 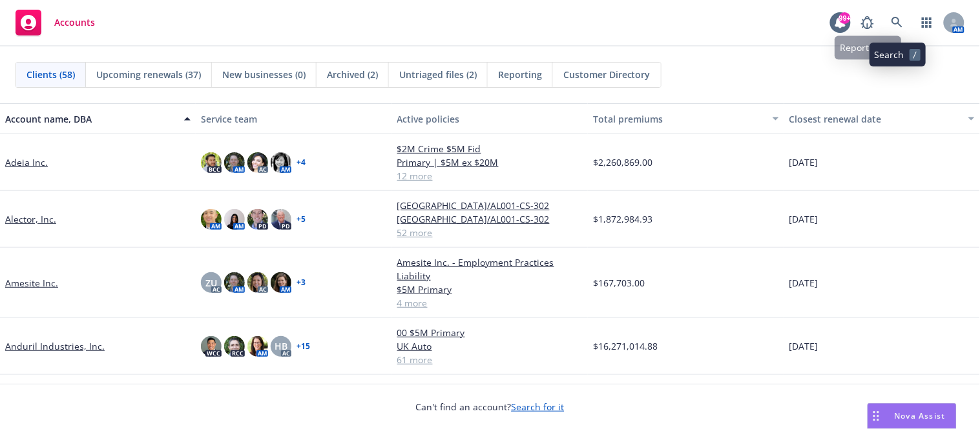 What do you see at coordinates (490, 119) in the screenshot?
I see `button: Active policies` at bounding box center [490, 119].